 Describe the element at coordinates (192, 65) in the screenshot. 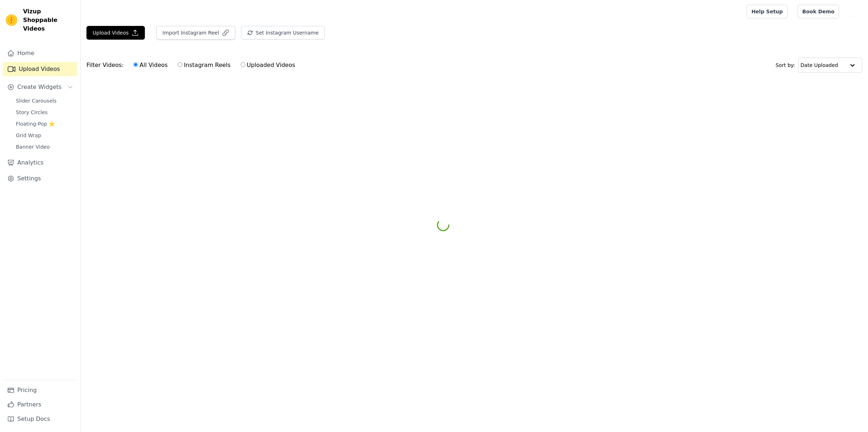

I see `div: Filter Videos:` at that location.